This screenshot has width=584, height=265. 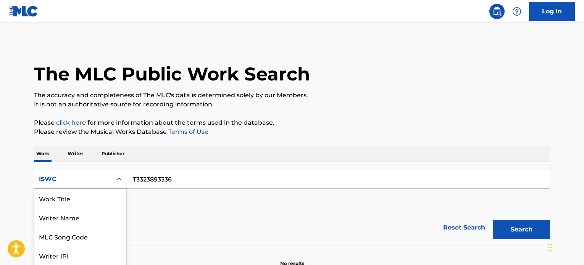 I want to click on div: Glisser, so click(x=551, y=248).